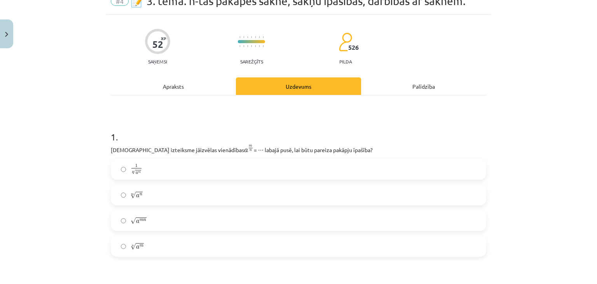 Image resolution: width=597 pixels, height=284 pixels. Describe the element at coordinates (173, 86) in the screenshot. I see `div: Apraksts` at that location.